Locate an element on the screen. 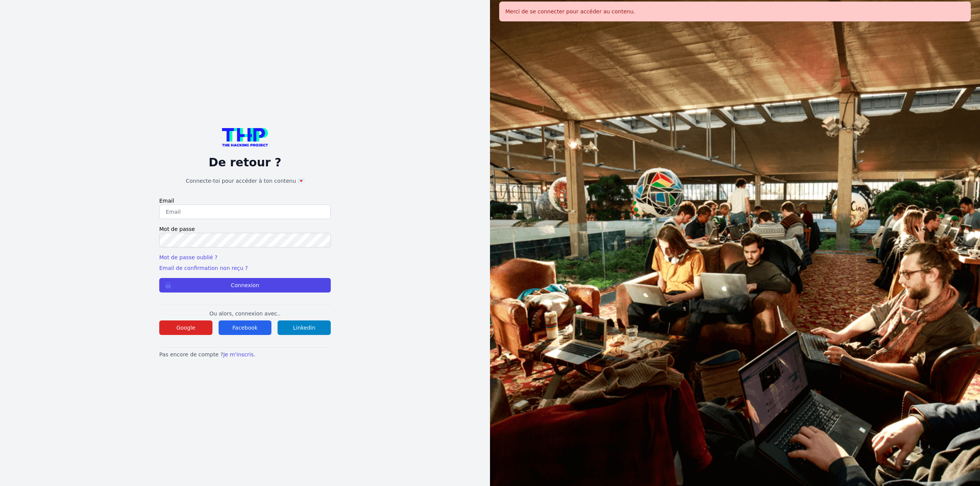 Image resolution: width=980 pixels, height=486 pixels. a: Je m'inscris. is located at coordinates (239, 354).